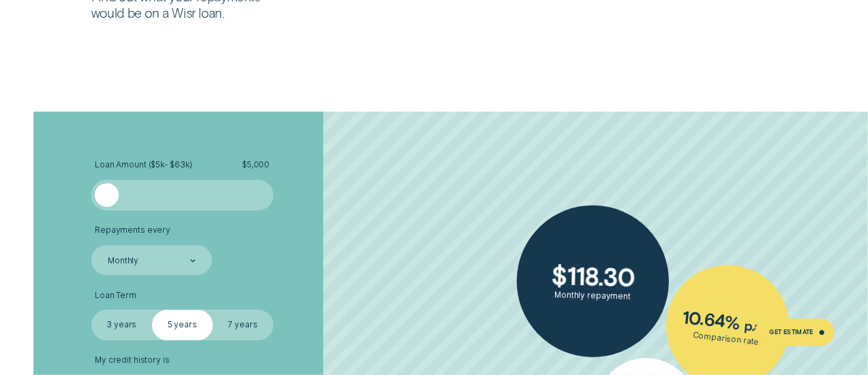 This screenshot has width=868, height=375. I want to click on label: 5 years, so click(182, 325).